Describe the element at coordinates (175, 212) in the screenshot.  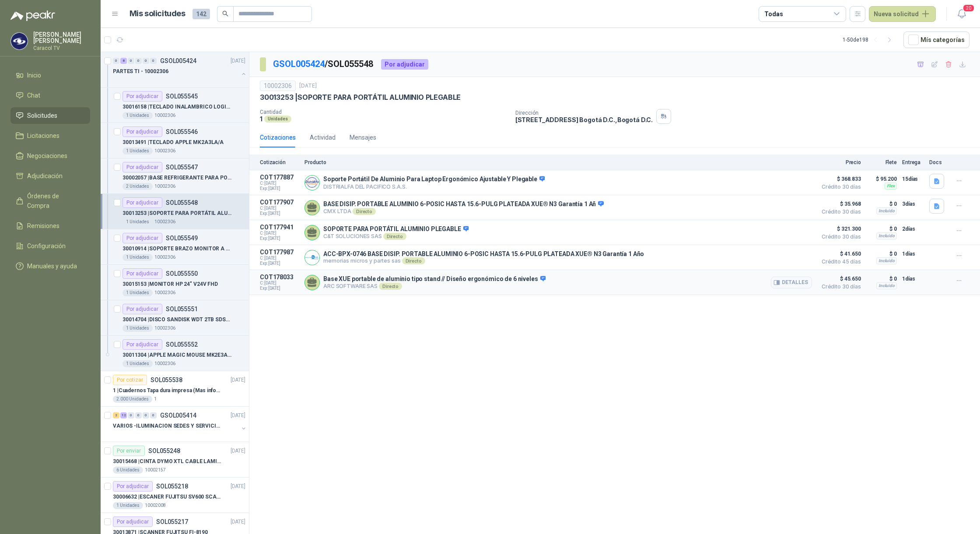
I see `a: Por adjudicarSOL05554830013253 |SOPORTE PARA PORTÁTIL ALUMINIO PLEGABLE1 Unidades10002306` at that location.